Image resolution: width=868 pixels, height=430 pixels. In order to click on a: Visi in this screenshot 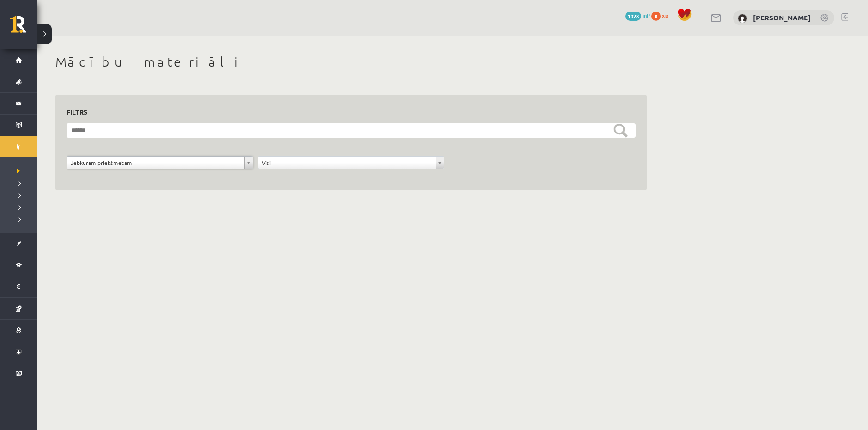, I will do `click(351, 163)`.